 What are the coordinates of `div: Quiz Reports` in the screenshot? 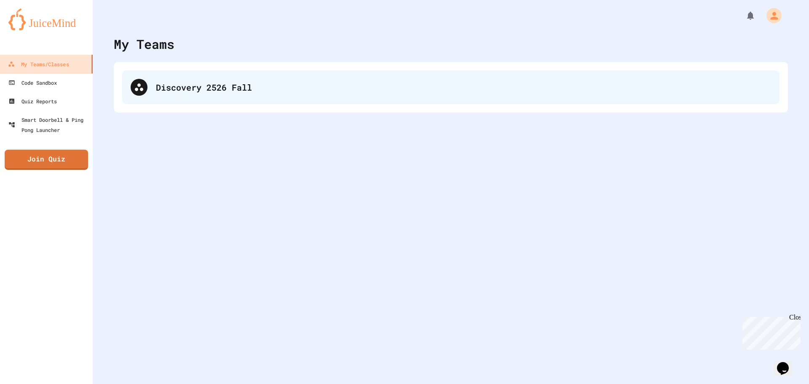 It's located at (32, 101).